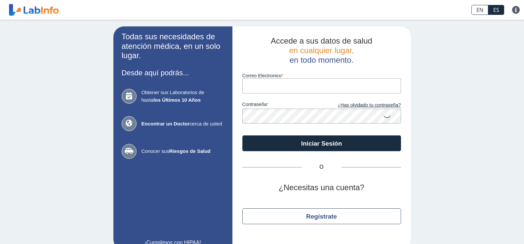 The width and height of the screenshot is (524, 244). Describe the element at coordinates (183, 124) in the screenshot. I see `span: cerca de usted` at that location.